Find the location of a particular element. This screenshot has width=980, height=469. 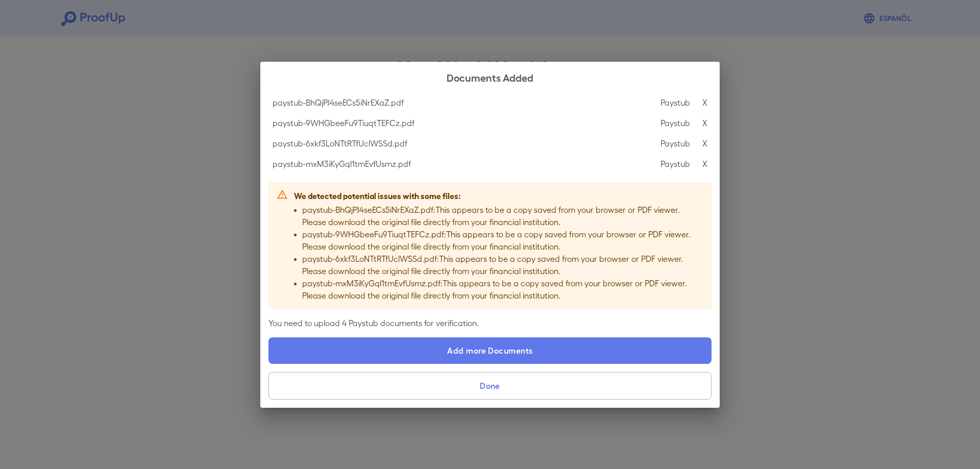

button: Done is located at coordinates (490, 386).